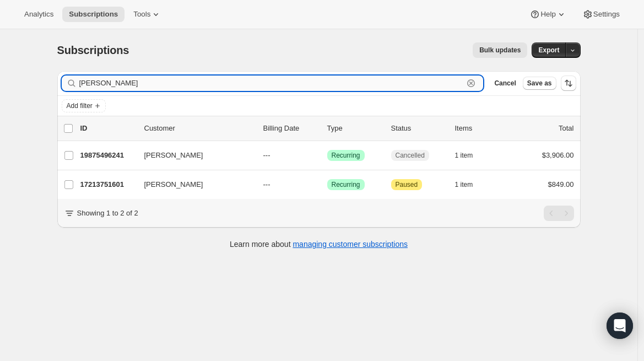 The height and width of the screenshot is (361, 644). Describe the element at coordinates (108, 213) in the screenshot. I see `p: Showing 1 to 2 of 2` at that location.